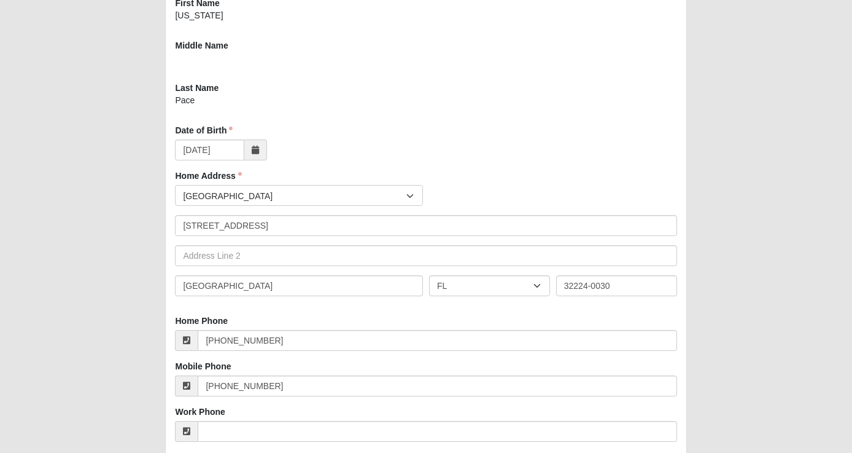 Image resolution: width=852 pixels, height=453 pixels. I want to click on label: Last Name, so click(197, 88).